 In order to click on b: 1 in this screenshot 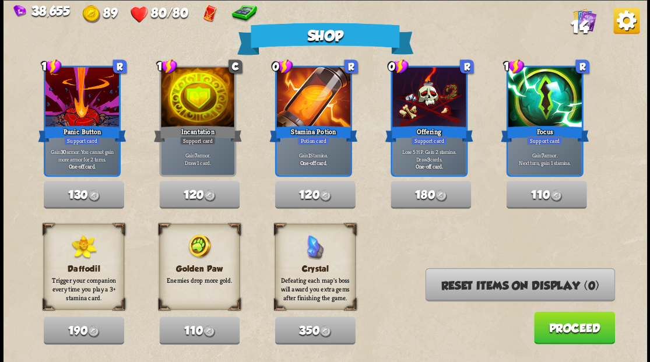, I will do `click(308, 155)`.